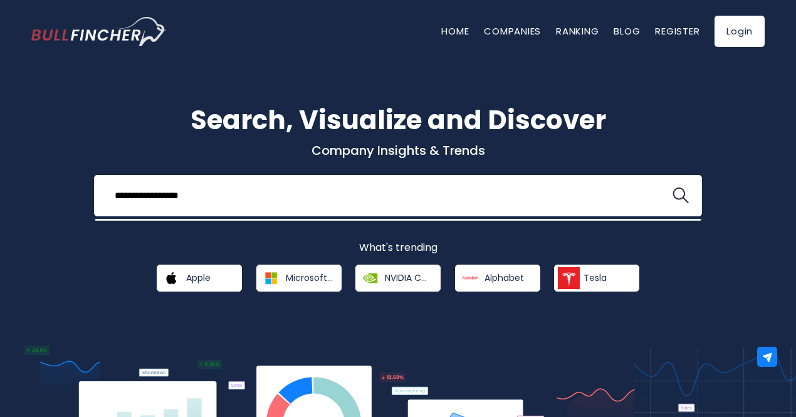  Describe the element at coordinates (408, 278) in the screenshot. I see `span: NVIDIA Corporation` at that location.